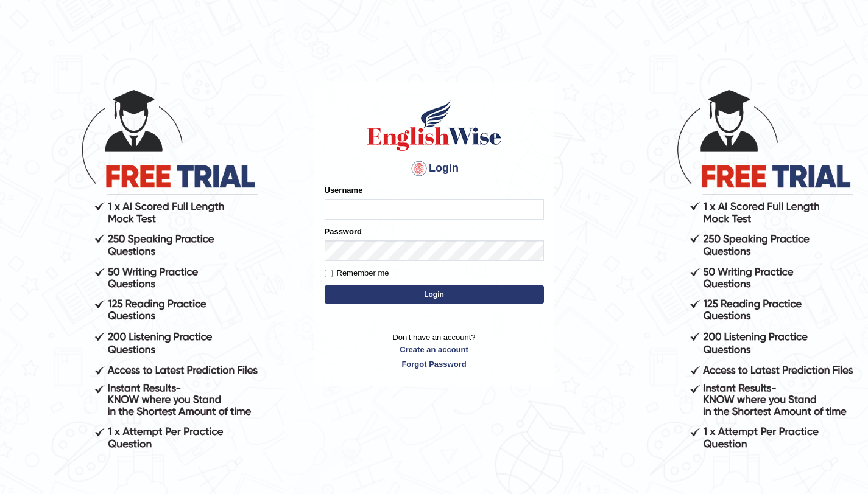 The height and width of the screenshot is (494, 868). I want to click on input: Remember me, so click(329, 273).